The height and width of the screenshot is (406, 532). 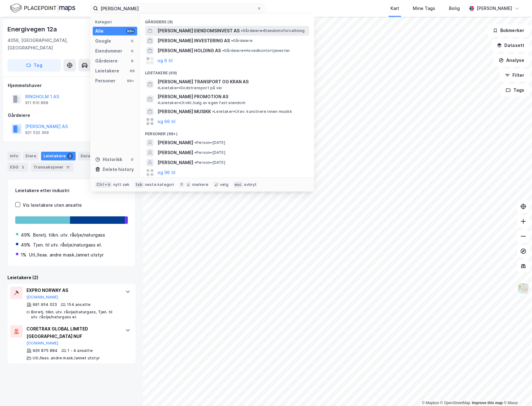 What do you see at coordinates (67, 245) in the screenshot?
I see `div: Tjen. til utv. råolje/naturgass el.` at bounding box center [67, 245].